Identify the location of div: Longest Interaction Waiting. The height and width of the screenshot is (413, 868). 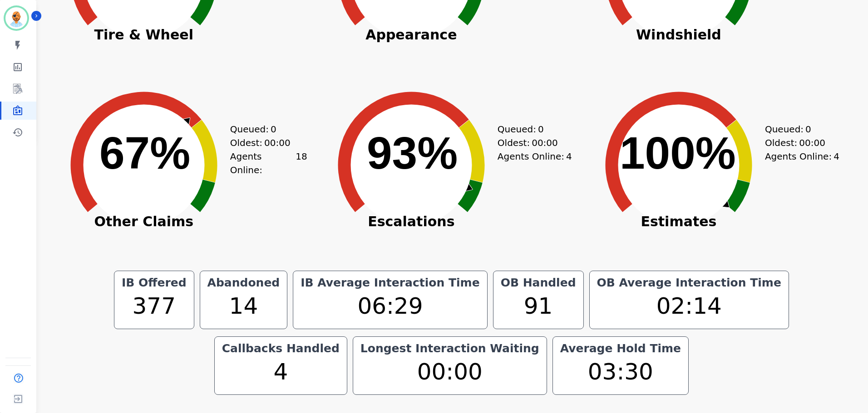
(450, 349).